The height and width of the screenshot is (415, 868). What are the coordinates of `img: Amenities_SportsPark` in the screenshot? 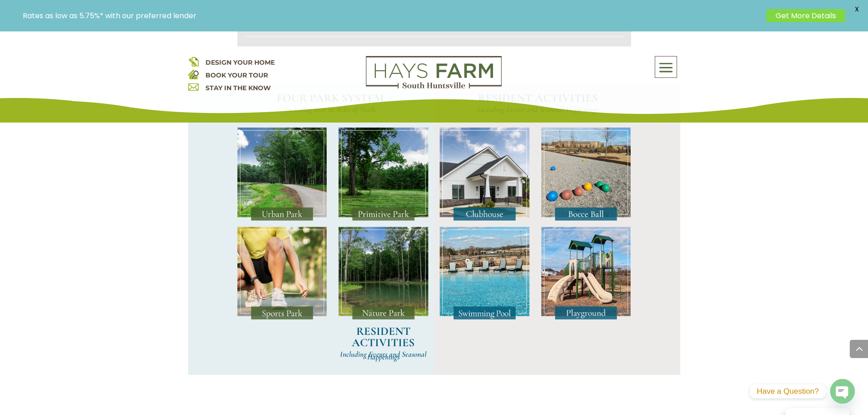 It's located at (282, 273).